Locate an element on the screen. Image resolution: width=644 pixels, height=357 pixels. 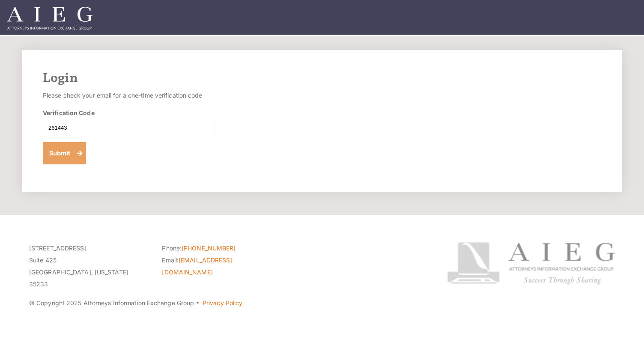
img: Attorneys Information Exchange Group logo is located at coordinates (531, 264).